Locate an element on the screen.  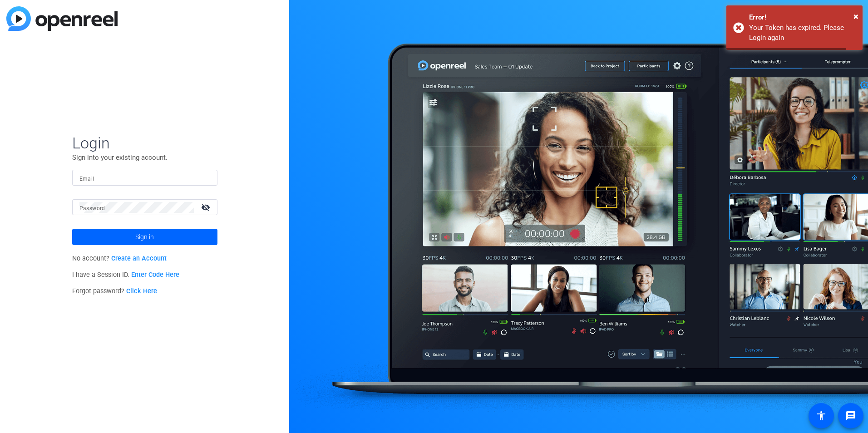
div: Error! is located at coordinates (802, 18).